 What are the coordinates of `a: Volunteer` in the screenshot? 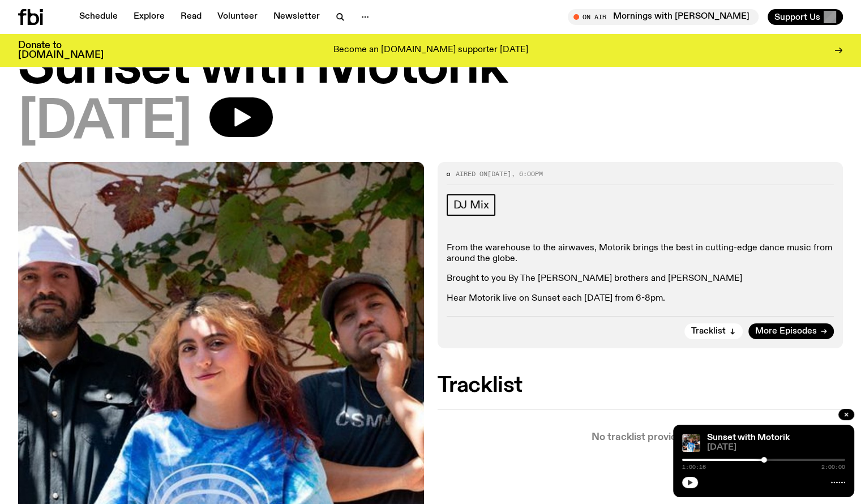 It's located at (237, 17).